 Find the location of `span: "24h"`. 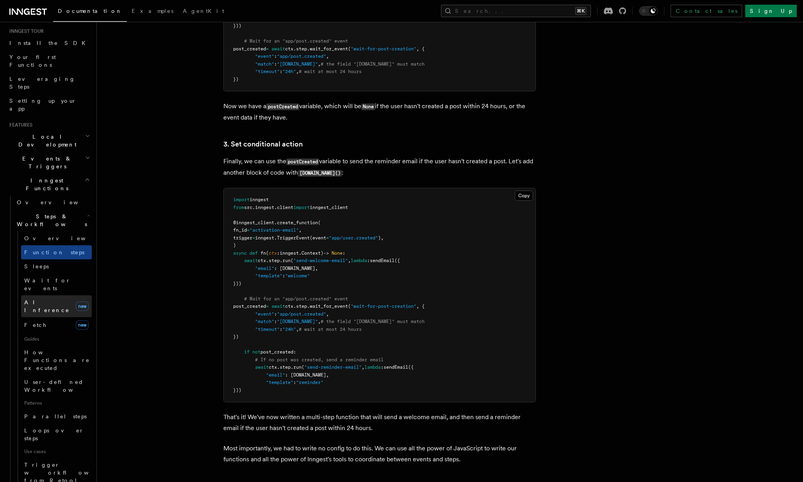

span: "24h" is located at coordinates (289, 71).